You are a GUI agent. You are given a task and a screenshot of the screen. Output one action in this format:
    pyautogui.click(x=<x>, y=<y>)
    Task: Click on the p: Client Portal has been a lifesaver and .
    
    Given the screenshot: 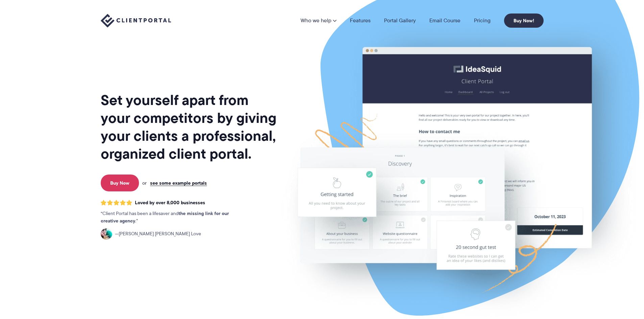 What is the action you would take?
    pyautogui.click(x=172, y=217)
    